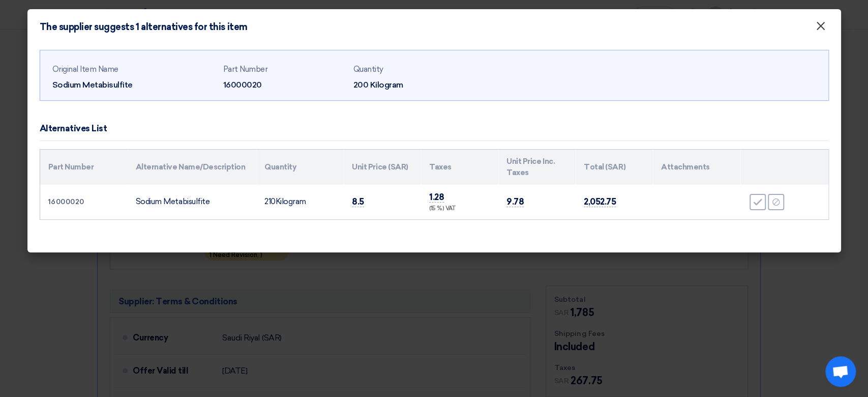 Image resolution: width=868 pixels, height=397 pixels. I want to click on th: Quantity, so click(300, 167).